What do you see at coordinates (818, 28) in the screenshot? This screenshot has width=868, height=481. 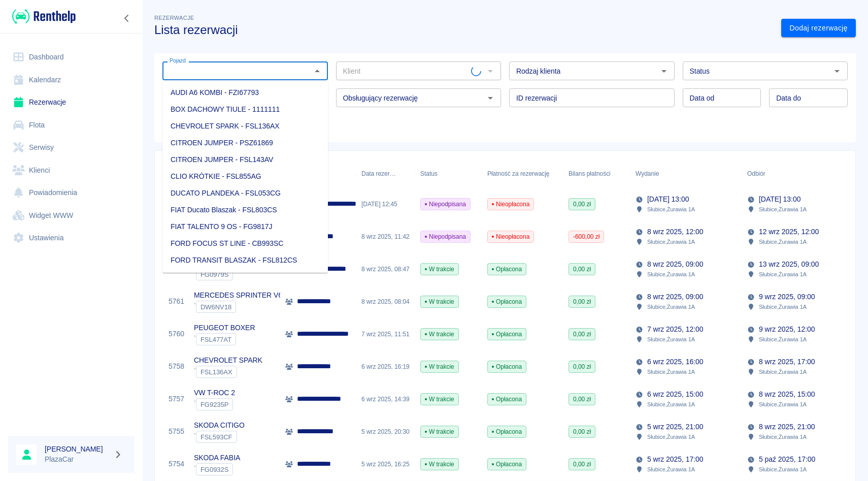 I see `a: Dodaj rezerwację` at bounding box center [818, 28].